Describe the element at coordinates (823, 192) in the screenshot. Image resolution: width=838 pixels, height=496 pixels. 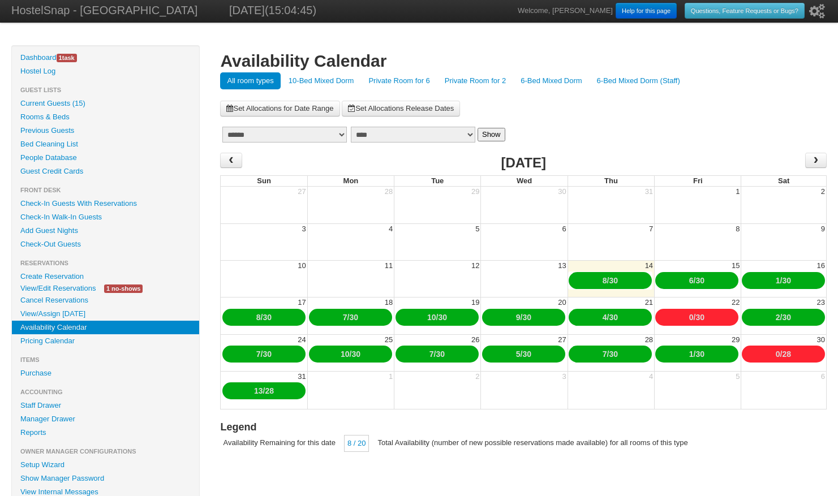
I see `div: 2` at that location.